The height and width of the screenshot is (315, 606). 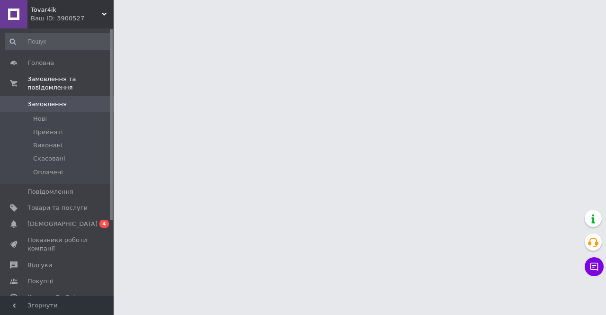 What do you see at coordinates (594, 266) in the screenshot?
I see `button: Чат з покупцем` at bounding box center [594, 266].